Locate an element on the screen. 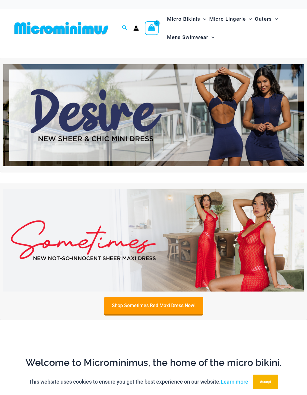 The width and height of the screenshot is (307, 395). p: This website uses cookies to ensure you get the best experience on our website. is located at coordinates (139, 382).